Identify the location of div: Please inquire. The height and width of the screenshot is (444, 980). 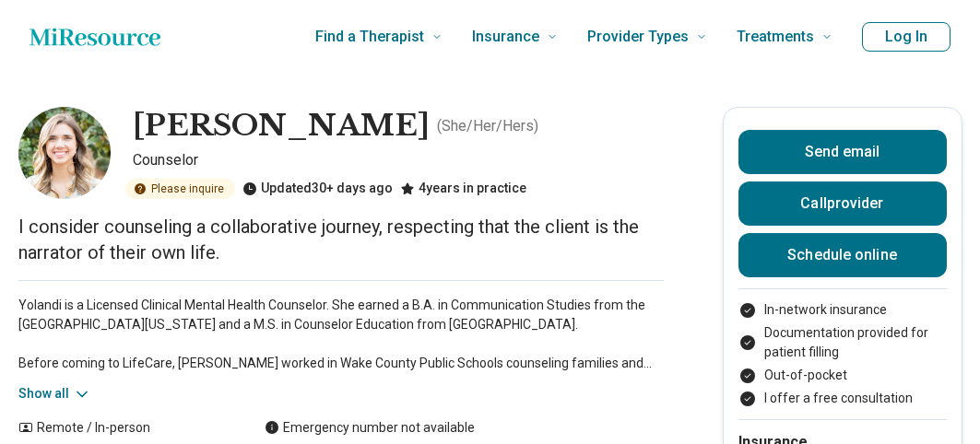
(180, 189).